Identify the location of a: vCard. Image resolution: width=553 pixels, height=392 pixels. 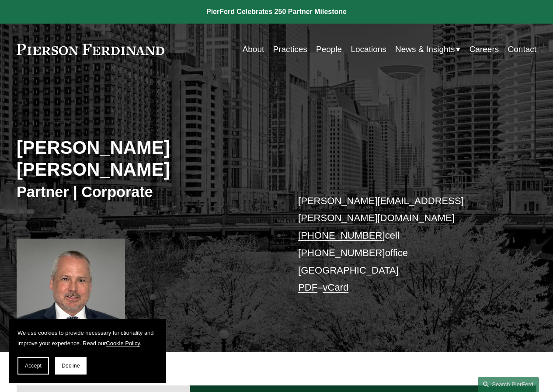
(335, 287).